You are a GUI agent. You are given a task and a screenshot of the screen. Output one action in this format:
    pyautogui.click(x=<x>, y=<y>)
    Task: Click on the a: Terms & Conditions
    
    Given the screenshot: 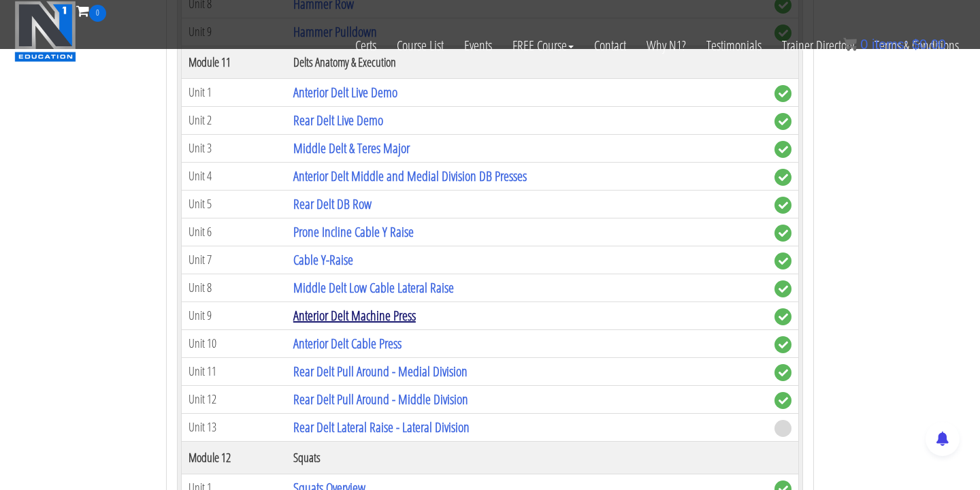 What is the action you would take?
    pyautogui.click(x=917, y=46)
    